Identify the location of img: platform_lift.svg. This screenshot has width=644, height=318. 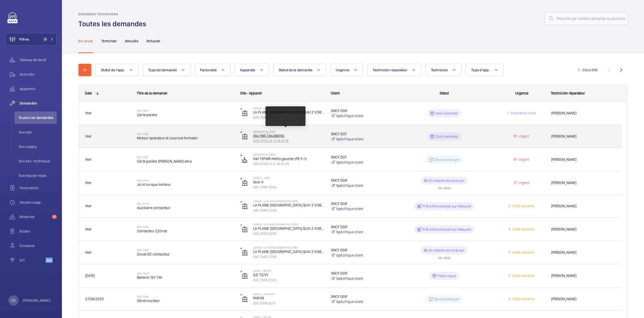
(245, 160).